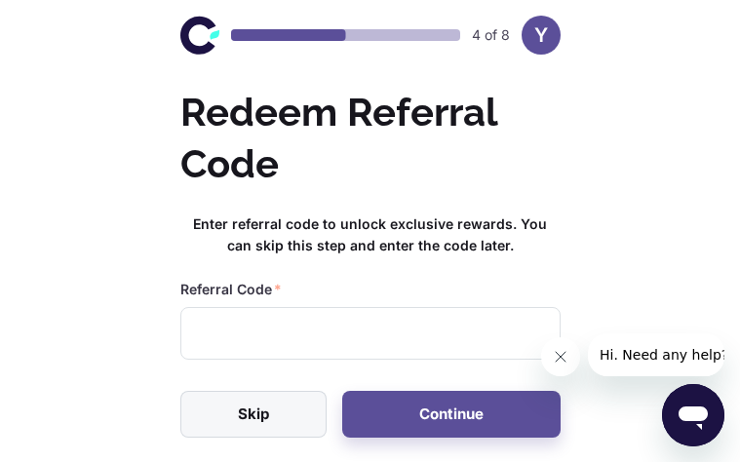 The image size is (740, 462). I want to click on h2: Redeem Referral Code, so click(371, 138).